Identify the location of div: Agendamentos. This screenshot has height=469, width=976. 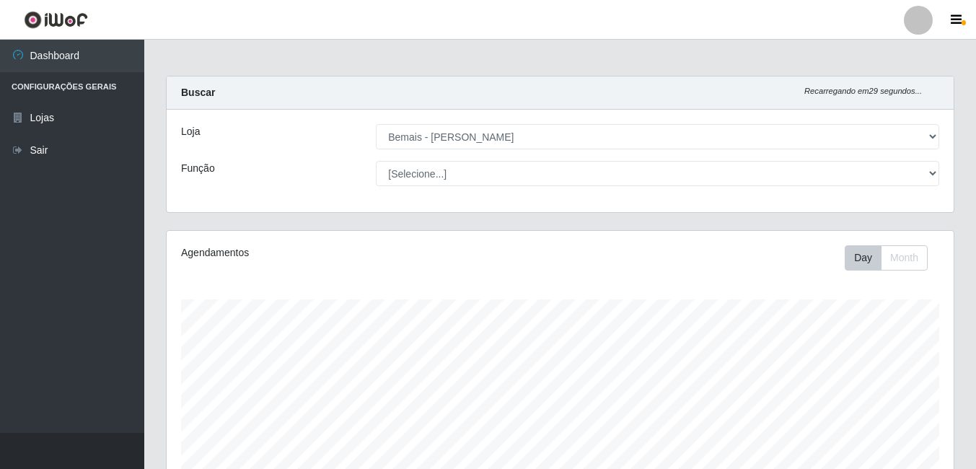
(333, 252).